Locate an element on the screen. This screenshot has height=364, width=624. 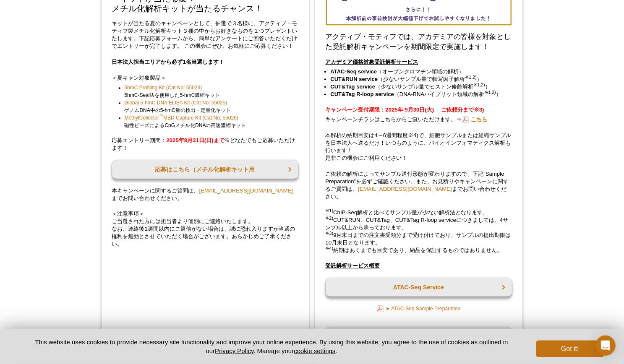
a: ➤ ATAC-Seq Sample Preparation is located at coordinates (418, 309).